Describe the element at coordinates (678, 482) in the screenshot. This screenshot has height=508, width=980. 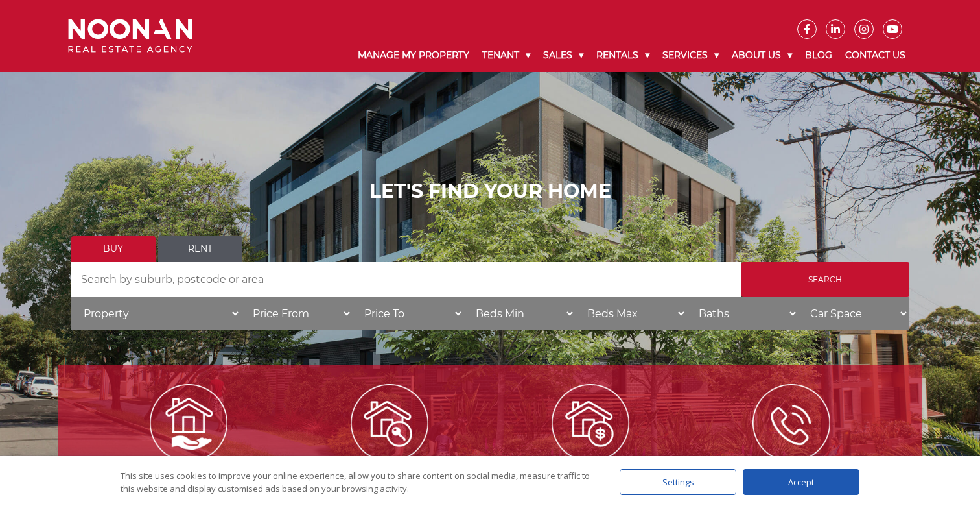
I see `div: Settings` at that location.